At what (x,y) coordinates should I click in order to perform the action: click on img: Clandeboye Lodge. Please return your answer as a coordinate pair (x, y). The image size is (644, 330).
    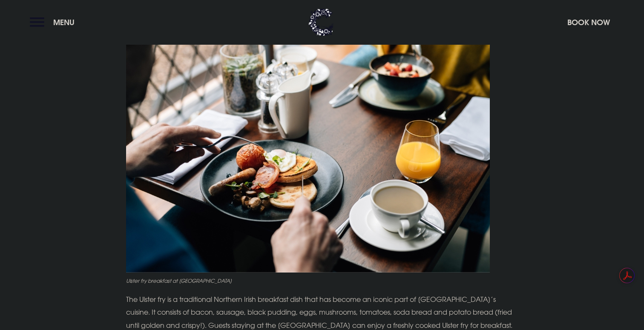
    Looking at the image, I should click on (321, 22).